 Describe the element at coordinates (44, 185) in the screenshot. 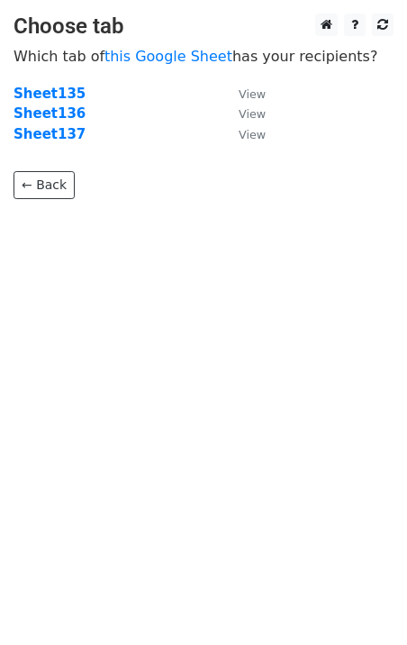

I see `a: ← Back` at that location.